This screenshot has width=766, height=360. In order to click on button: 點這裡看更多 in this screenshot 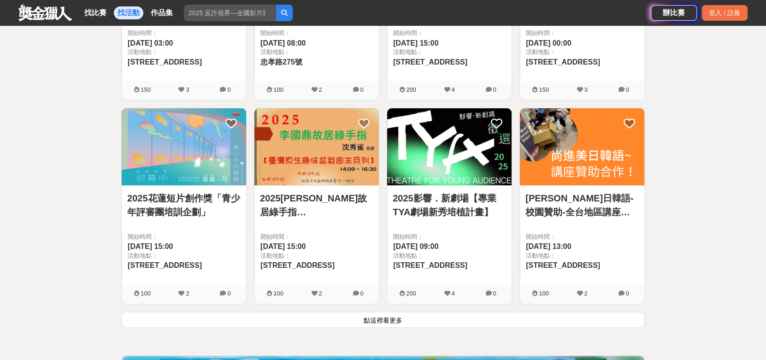, I will do `click(383, 319)`.